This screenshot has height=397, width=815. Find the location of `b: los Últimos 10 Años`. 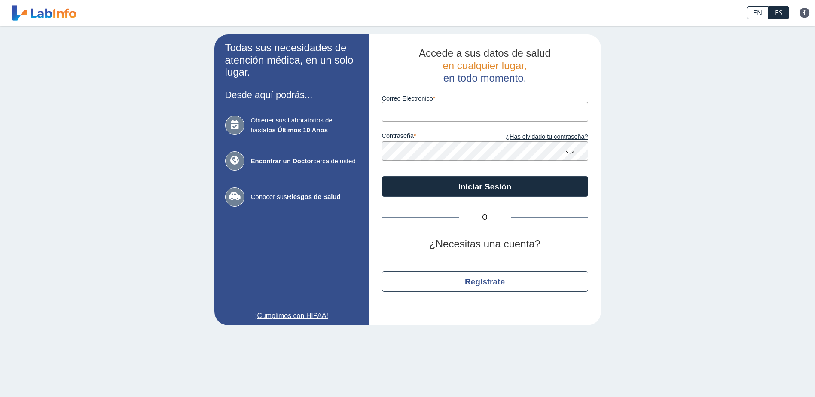

b: los Últimos 10 Años is located at coordinates (297, 130).